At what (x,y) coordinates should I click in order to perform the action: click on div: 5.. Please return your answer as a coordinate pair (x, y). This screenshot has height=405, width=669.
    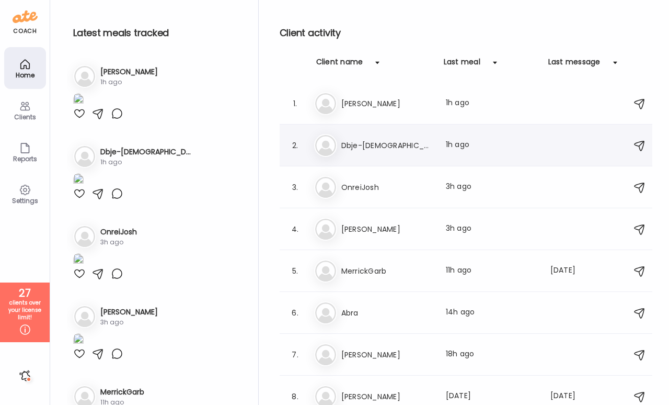
    Looking at the image, I should click on (295, 271).